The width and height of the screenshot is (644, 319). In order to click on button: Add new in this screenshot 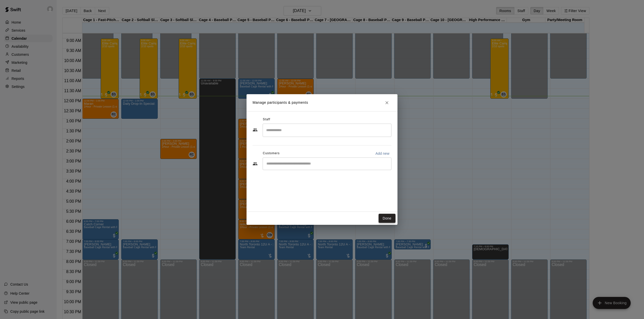, I will do `click(382, 153)`.